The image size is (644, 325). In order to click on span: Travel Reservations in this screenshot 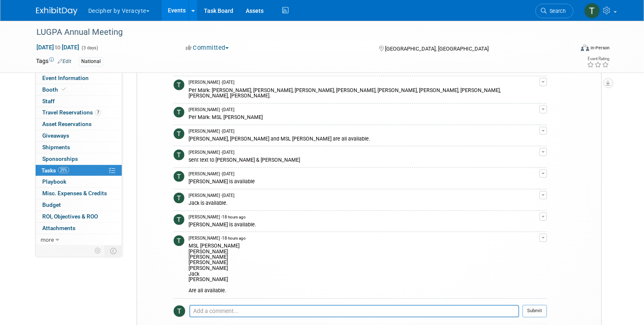, I will do `click(71, 112)`.